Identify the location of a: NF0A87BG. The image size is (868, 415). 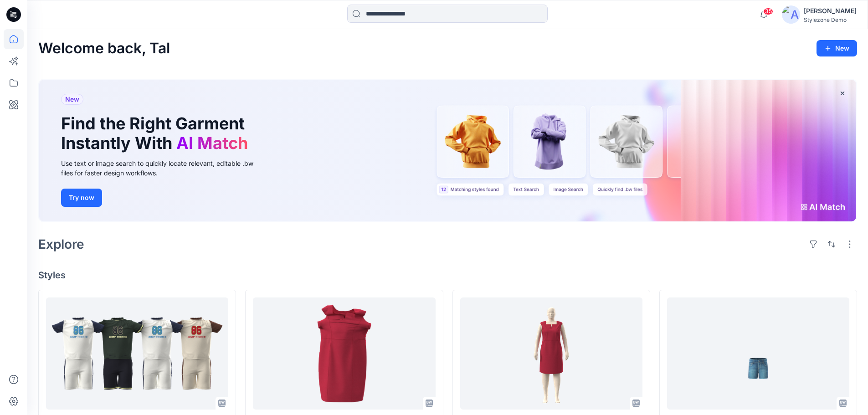
(137, 354).